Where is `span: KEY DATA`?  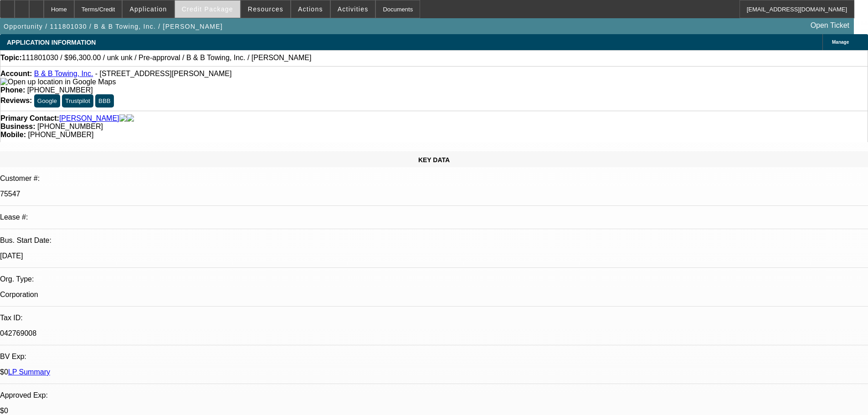 span: KEY DATA is located at coordinates (434, 160).